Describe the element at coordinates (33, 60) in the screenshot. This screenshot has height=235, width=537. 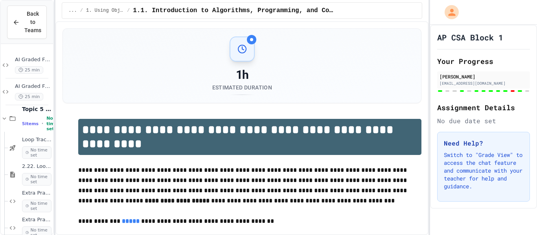
I see `span: AI Graded FRQ #1: AP Calendar` at that location.